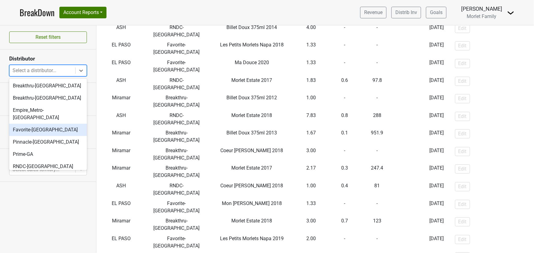 The height and width of the screenshot is (253, 534). I want to click on td: 247.4, so click(377, 172).